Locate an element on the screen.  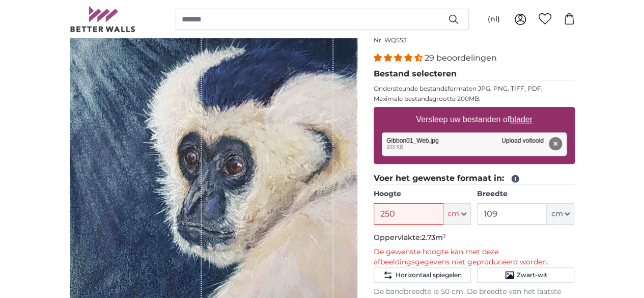
button: (nl) is located at coordinates (494, 19).